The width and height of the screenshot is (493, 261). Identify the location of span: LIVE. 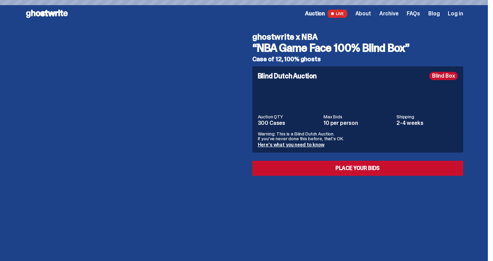
(337, 14).